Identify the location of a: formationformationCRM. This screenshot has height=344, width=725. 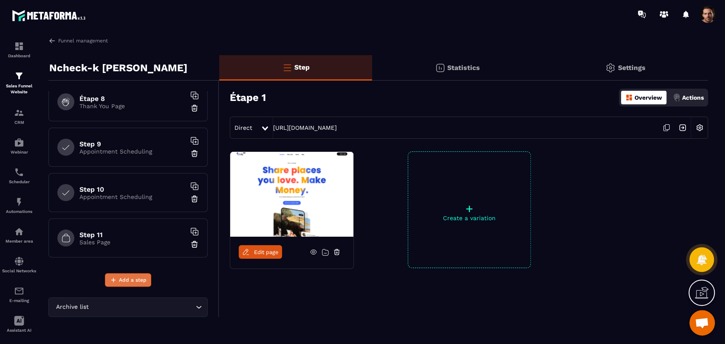
(19, 116).